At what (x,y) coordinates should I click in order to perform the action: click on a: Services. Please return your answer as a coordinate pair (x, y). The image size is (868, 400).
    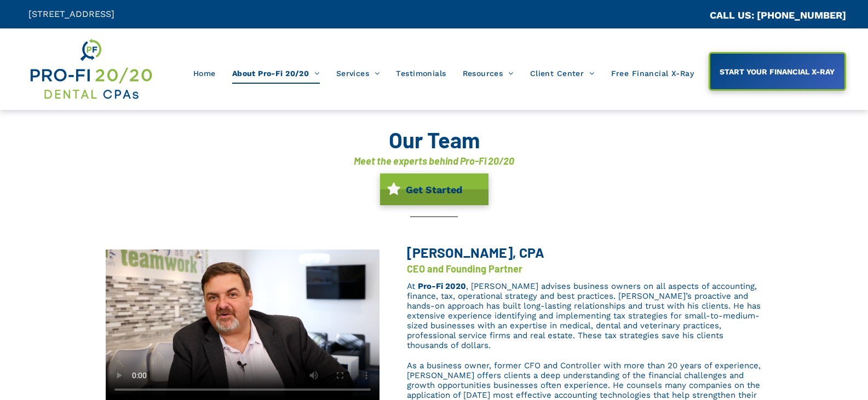
    Looking at the image, I should click on (358, 73).